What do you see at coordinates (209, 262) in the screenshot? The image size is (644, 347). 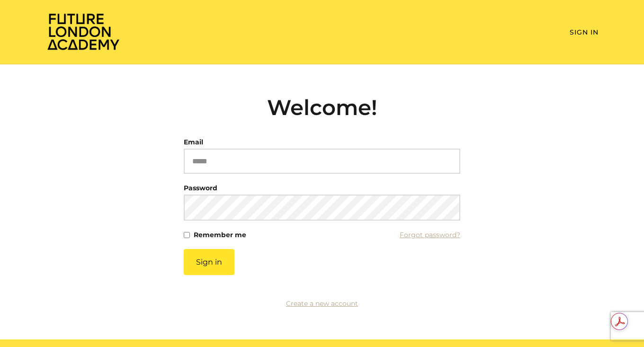 I see `button: Sign in` at bounding box center [209, 262].